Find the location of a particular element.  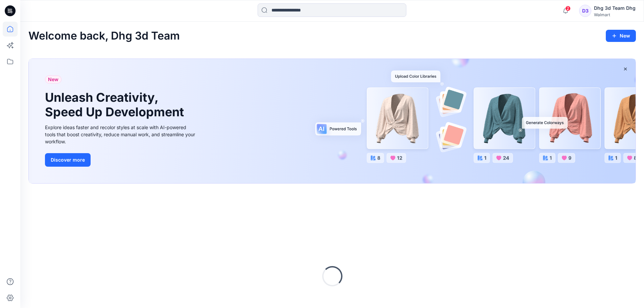

span: 2 is located at coordinates (568, 8).